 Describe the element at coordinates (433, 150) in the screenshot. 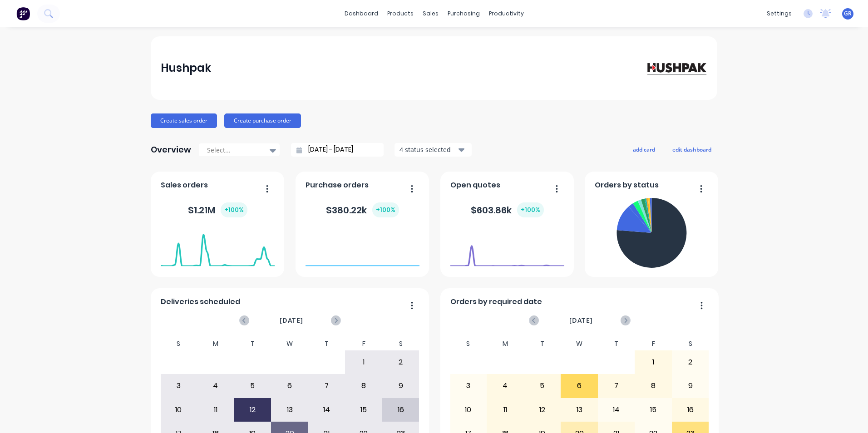

I see `button: 4 status selected` at that location.